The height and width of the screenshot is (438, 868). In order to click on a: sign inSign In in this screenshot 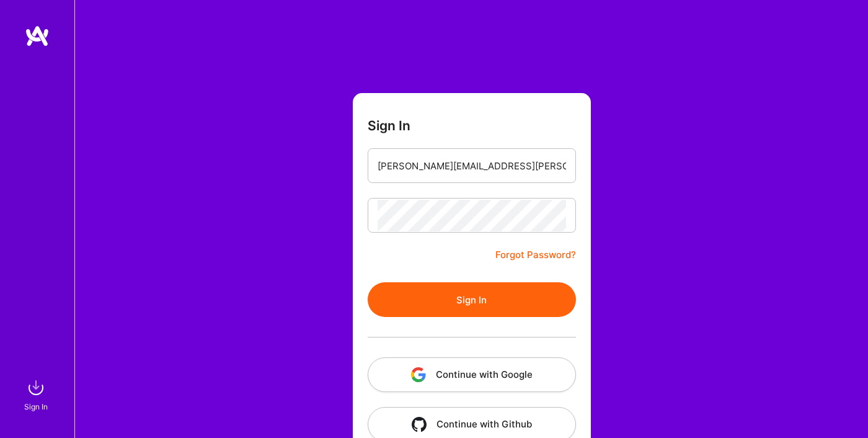, I will do `click(37, 394)`.